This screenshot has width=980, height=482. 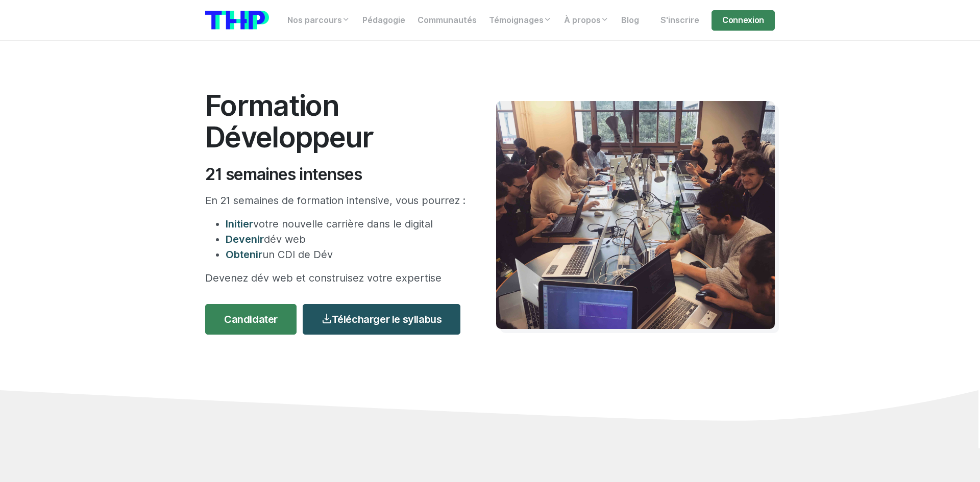 What do you see at coordinates (319, 21) in the screenshot?
I see `a: Nos parcours` at bounding box center [319, 21].